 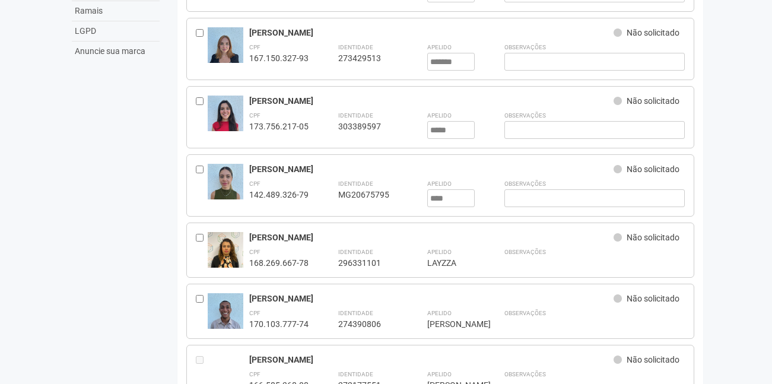 What do you see at coordinates (368, 58) in the screenshot?
I see `div: 273429513` at bounding box center [368, 58].